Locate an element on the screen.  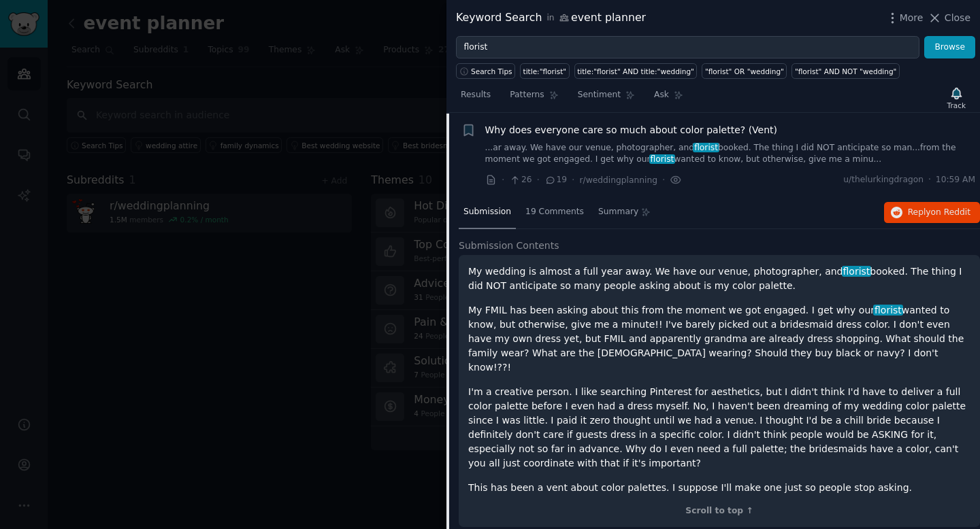
span: Patterns is located at coordinates (527, 95).